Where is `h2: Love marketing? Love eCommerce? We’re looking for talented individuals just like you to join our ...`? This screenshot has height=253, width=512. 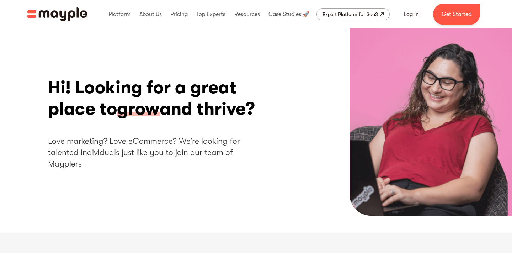 h2: Love marketing? Love eCommerce? We’re looking for talented individuals just like you to join our ... is located at coordinates (153, 153).